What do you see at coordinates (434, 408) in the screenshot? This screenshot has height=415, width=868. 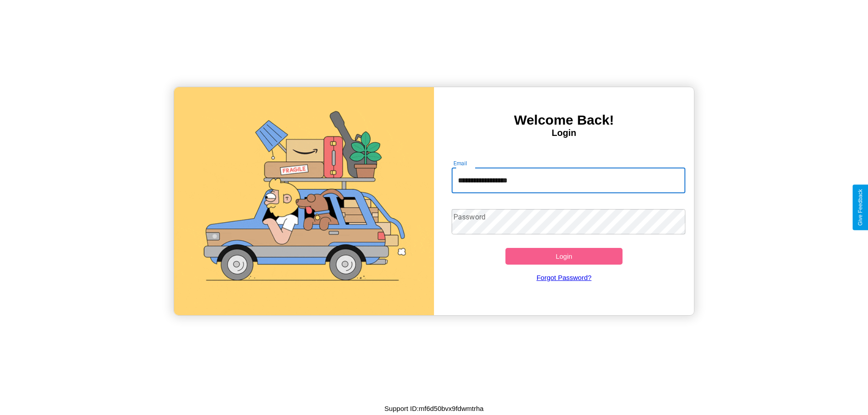 I see `p: Support ID: mf6d50bvx9fdwmtrha` at bounding box center [434, 408].